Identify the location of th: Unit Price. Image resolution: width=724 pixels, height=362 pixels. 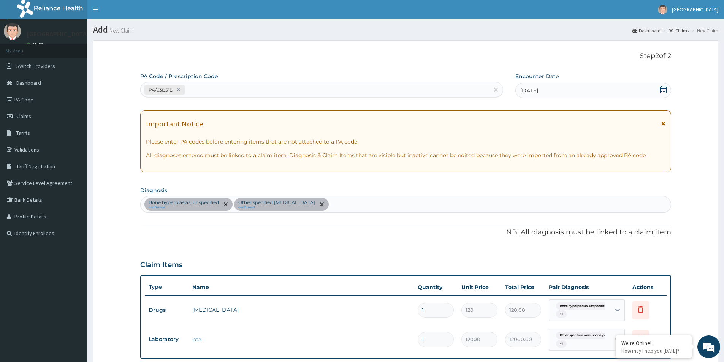
(479, 287).